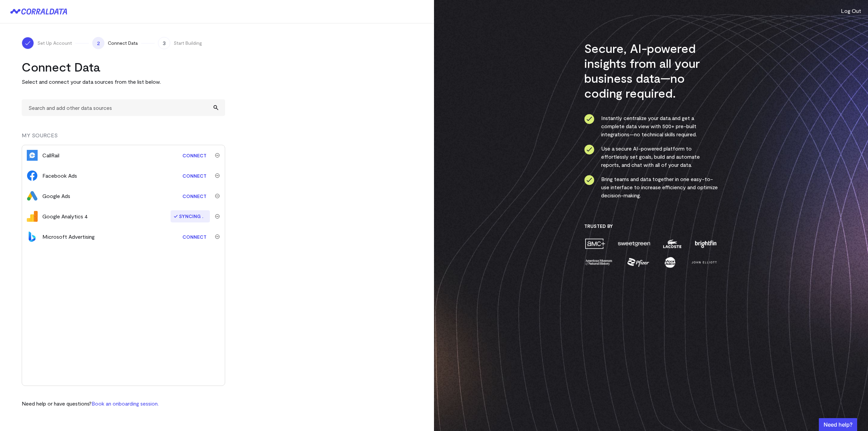 The width and height of the screenshot is (868, 431). I want to click on img: amc-0b11a8f1.png, so click(595, 243).